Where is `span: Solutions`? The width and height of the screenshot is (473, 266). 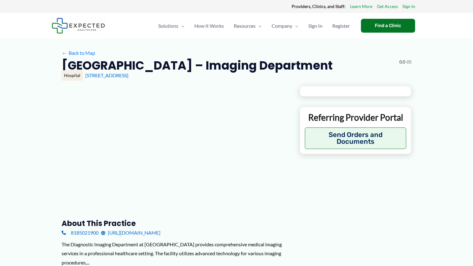 span: Solutions is located at coordinates (168, 26).